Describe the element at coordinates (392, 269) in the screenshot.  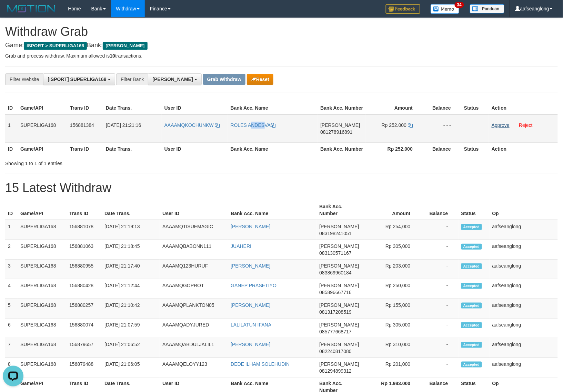
I see `td: Rp 203,000` at that location.